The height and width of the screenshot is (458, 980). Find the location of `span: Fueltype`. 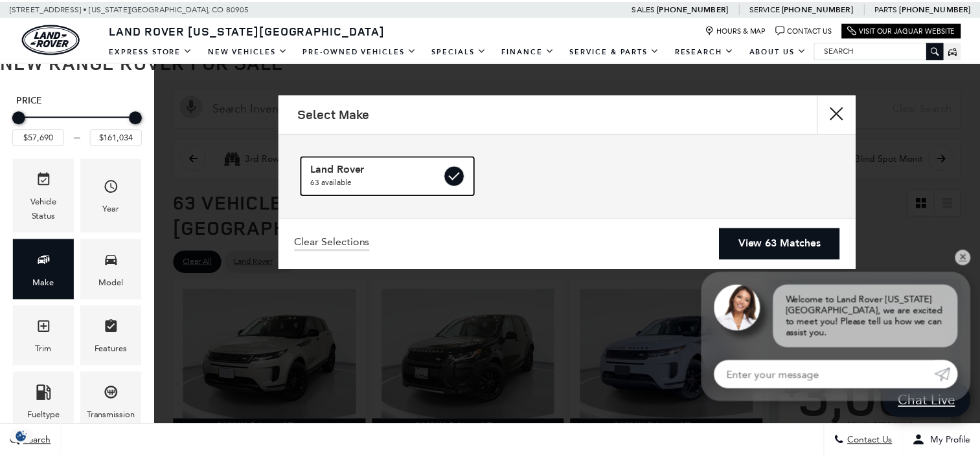

span: Fueltype is located at coordinates (44, 396).